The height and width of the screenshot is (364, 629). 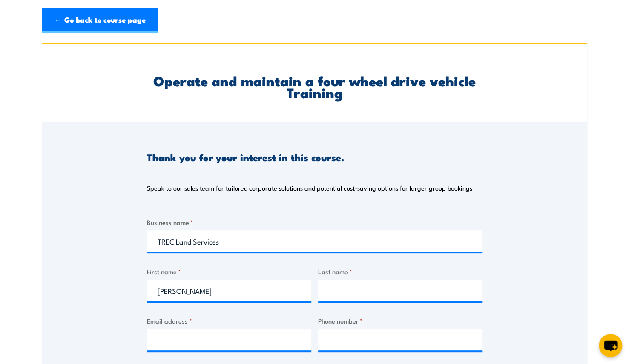 What do you see at coordinates (229, 320) in the screenshot?
I see `label: Email address` at bounding box center [229, 320].